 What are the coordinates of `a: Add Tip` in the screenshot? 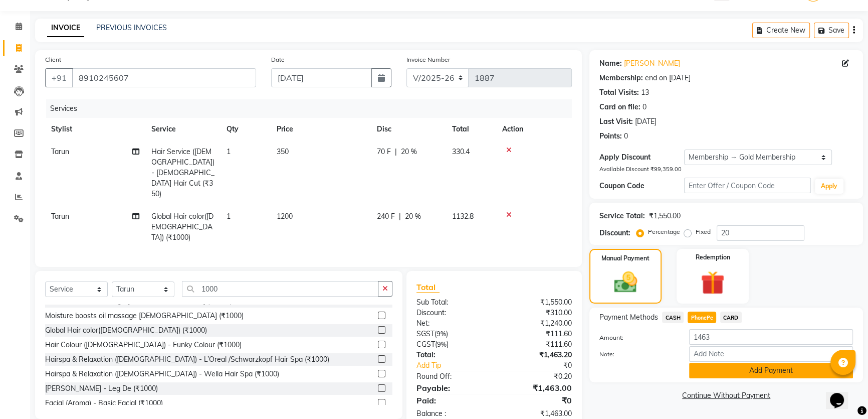 It's located at (459, 365).